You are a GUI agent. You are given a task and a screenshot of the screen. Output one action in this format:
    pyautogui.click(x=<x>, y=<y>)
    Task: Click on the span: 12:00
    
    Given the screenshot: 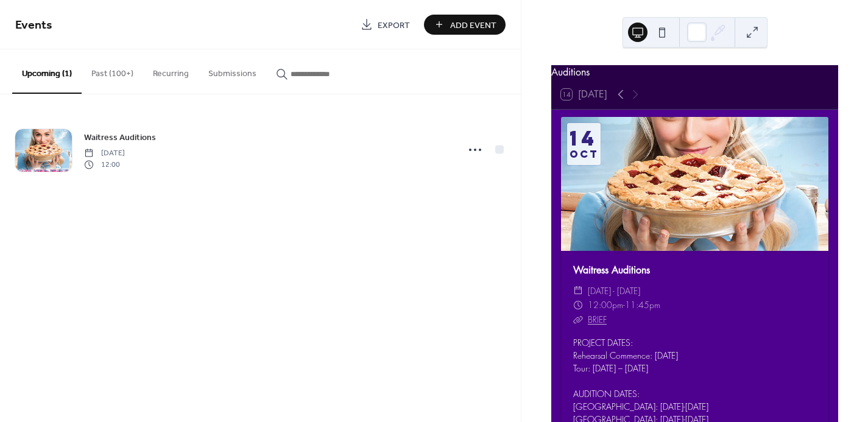 What is the action you would take?
    pyautogui.click(x=105, y=164)
    